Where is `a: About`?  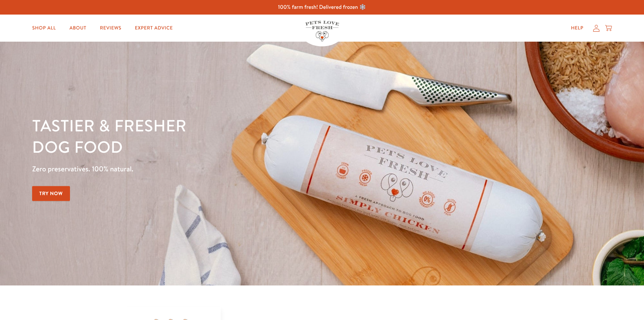
a: About is located at coordinates (78, 28).